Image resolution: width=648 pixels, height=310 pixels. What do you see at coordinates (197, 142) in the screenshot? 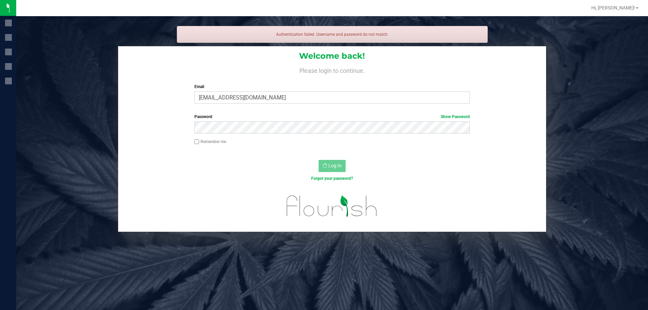
I see `input: Remember me` at bounding box center [197, 142].